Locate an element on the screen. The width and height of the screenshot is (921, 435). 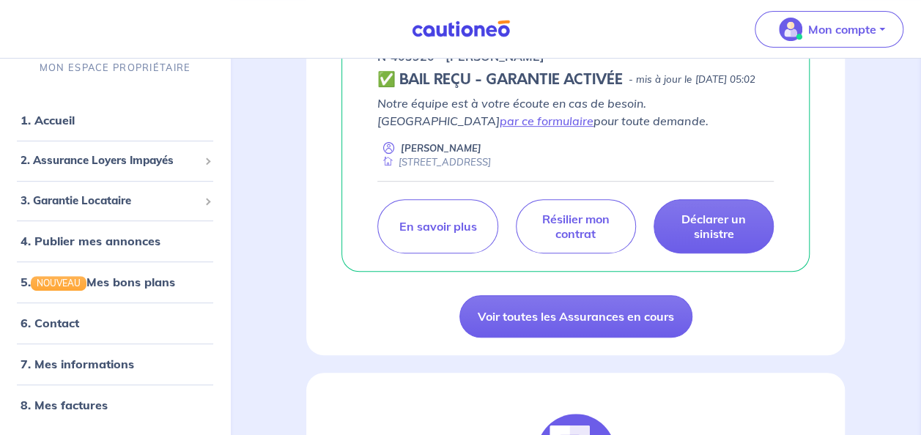
p: Résilier mon contrat is located at coordinates (576, 226).